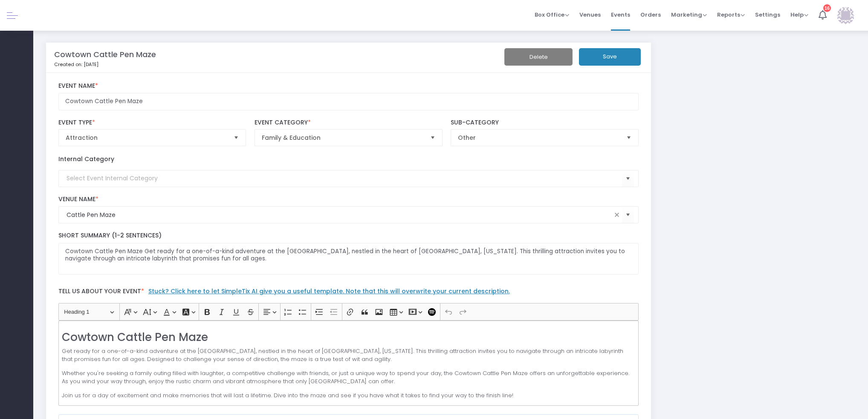  I want to click on input: Select Event Internal Category, so click(344, 178).